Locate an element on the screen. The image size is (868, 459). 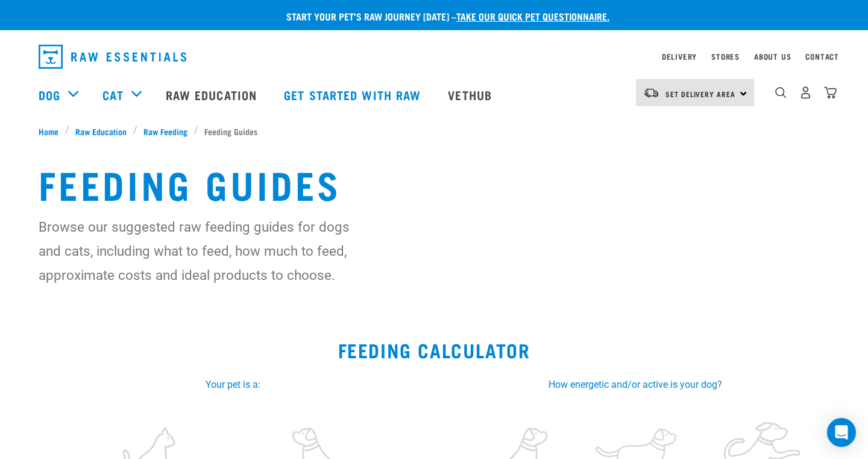
label: Your pet is a: is located at coordinates (232, 385).